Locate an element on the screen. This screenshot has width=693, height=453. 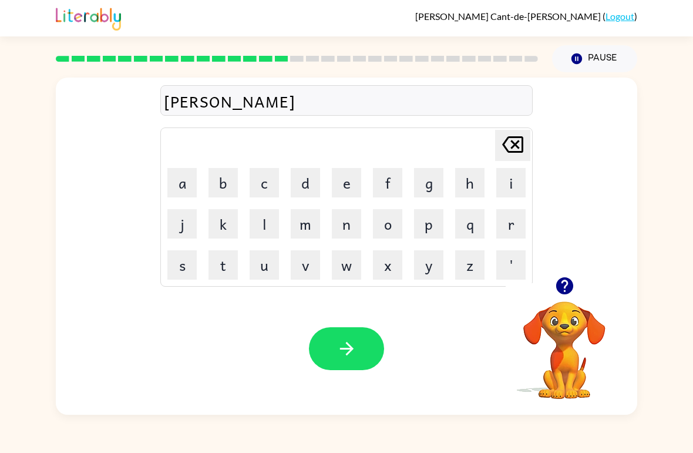
button: d is located at coordinates (306, 183).